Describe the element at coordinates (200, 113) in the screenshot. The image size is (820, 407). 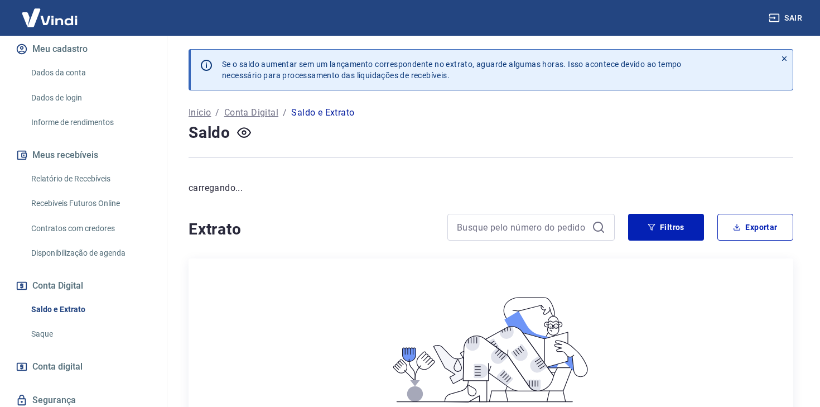
I see `p: Início` at that location.